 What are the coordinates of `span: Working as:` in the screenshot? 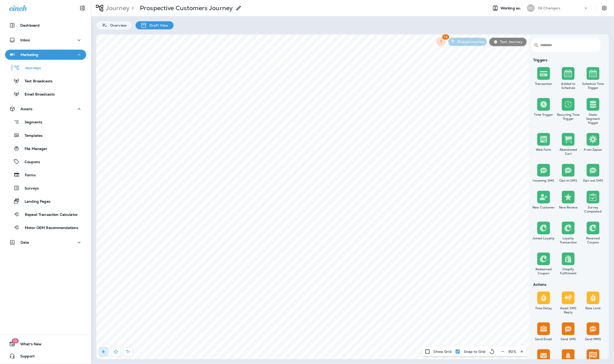 It's located at (511, 8).